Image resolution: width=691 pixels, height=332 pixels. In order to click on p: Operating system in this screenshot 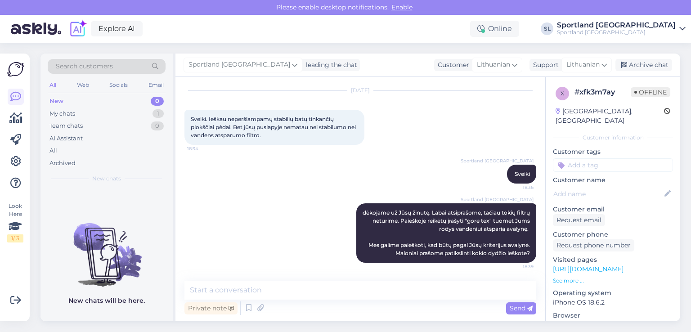, I will do `click(613, 293)`.